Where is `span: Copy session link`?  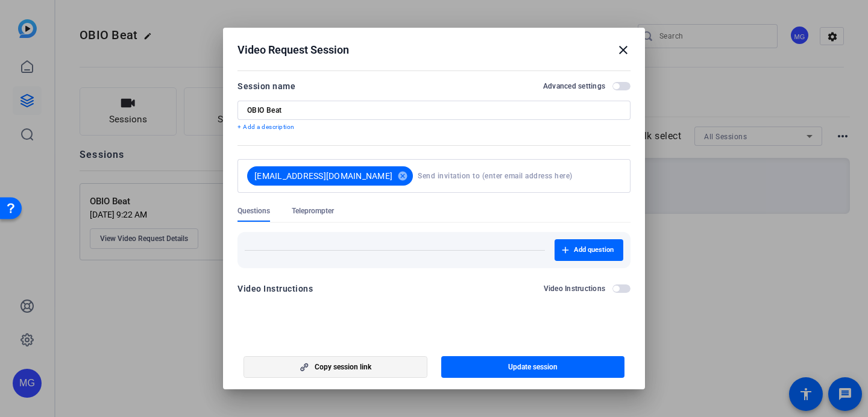
span: Copy session link is located at coordinates (343, 367).